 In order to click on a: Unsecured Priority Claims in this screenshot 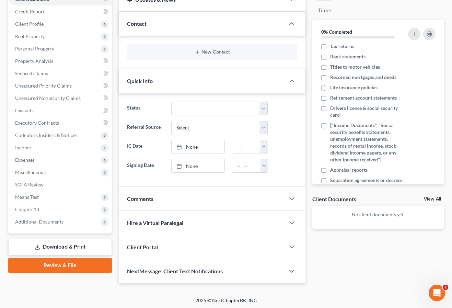, I will do `click(61, 86)`.